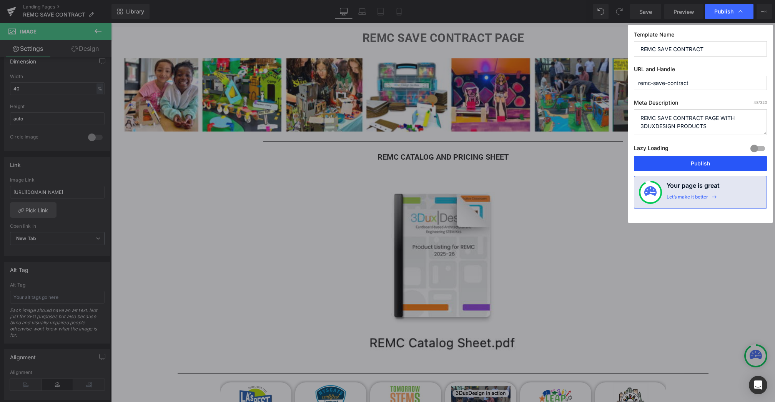 The height and width of the screenshot is (402, 775). What do you see at coordinates (651, 149) in the screenshot?
I see `label: Lazy Loading` at bounding box center [651, 149].